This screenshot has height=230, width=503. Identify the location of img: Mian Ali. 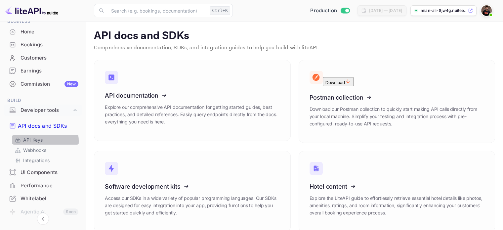
(487, 11).